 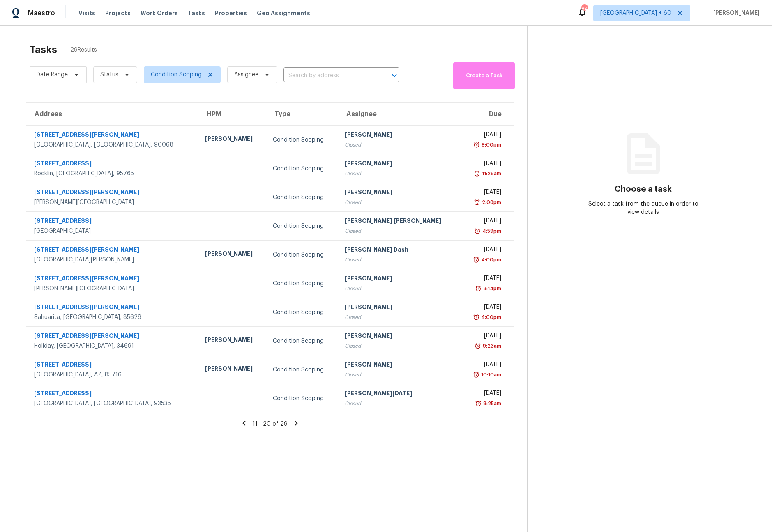 What do you see at coordinates (484, 75) in the screenshot?
I see `span: Create a Task` at bounding box center [484, 75].